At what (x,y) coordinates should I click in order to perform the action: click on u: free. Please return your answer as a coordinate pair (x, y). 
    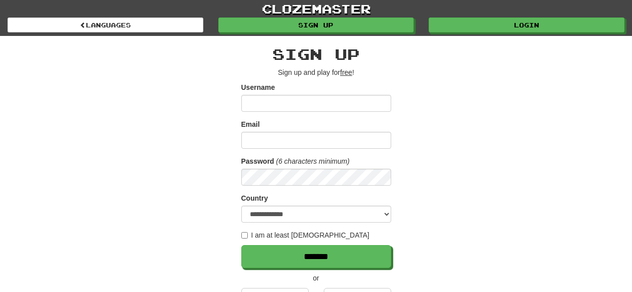
    Looking at the image, I should click on (346, 72).